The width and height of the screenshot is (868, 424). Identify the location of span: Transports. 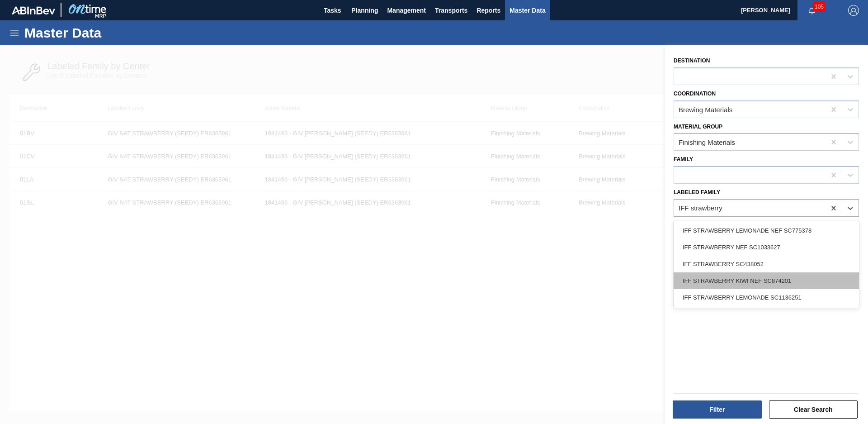
(451, 10).